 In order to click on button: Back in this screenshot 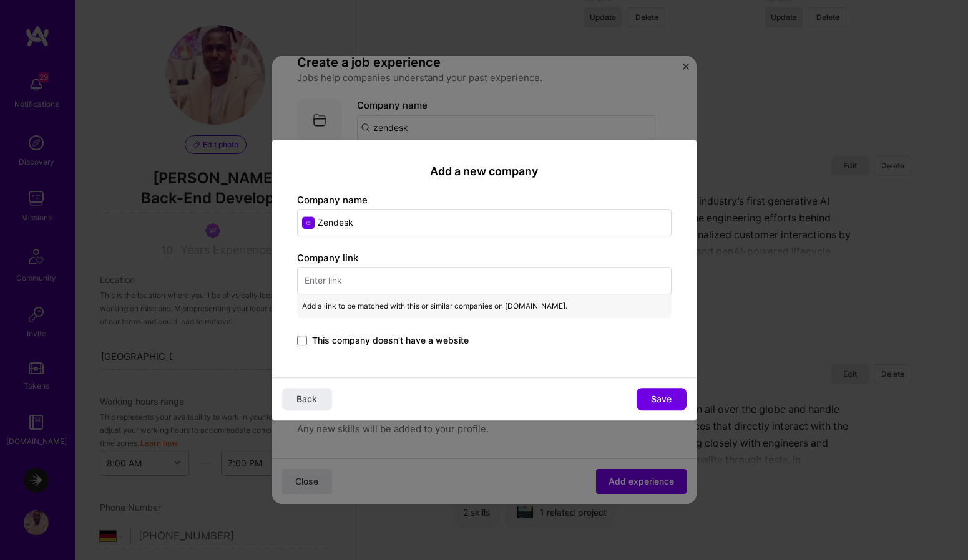, I will do `click(307, 399)`.